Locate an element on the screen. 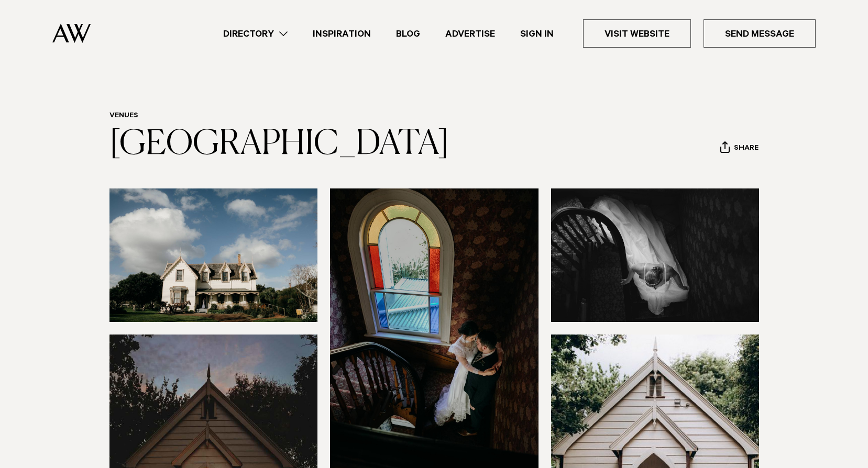  a: Advertise is located at coordinates (470, 33).